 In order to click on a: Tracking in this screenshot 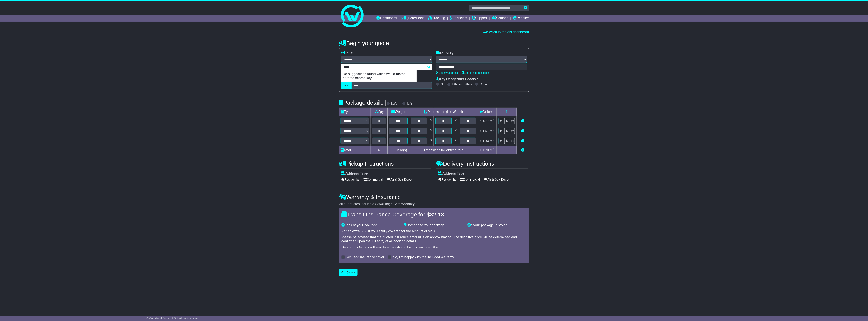, I will do `click(437, 19)`.